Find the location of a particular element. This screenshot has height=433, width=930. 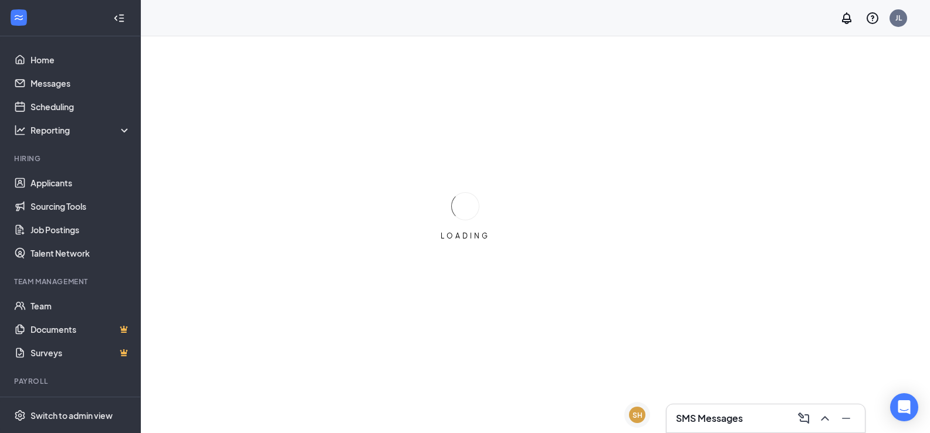

div: SH is located at coordinates (637, 415).